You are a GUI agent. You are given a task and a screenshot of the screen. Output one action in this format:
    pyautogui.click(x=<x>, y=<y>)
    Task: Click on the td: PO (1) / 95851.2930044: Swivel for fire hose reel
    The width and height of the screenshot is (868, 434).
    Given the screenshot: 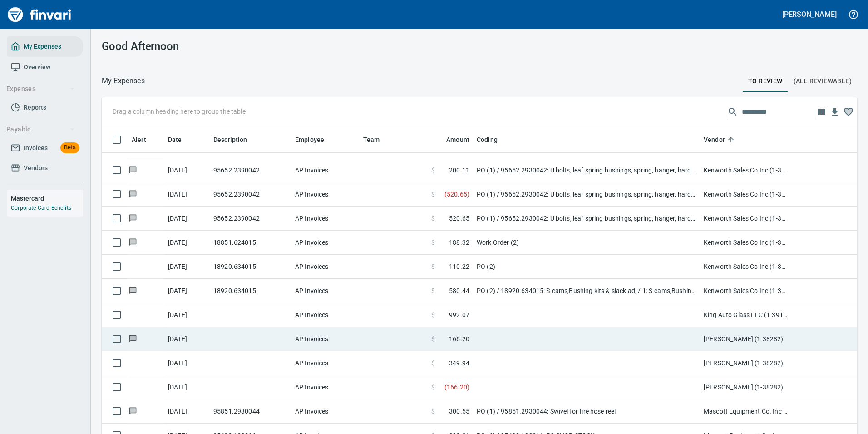 What is the action you would take?
    pyautogui.click(x=586, y=411)
    